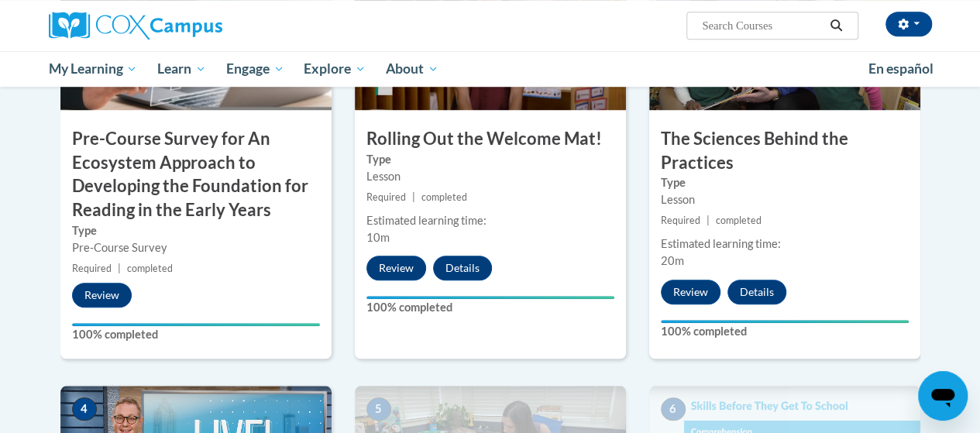 This screenshot has height=433, width=980. Describe the element at coordinates (412, 69) in the screenshot. I see `a: About` at that location.